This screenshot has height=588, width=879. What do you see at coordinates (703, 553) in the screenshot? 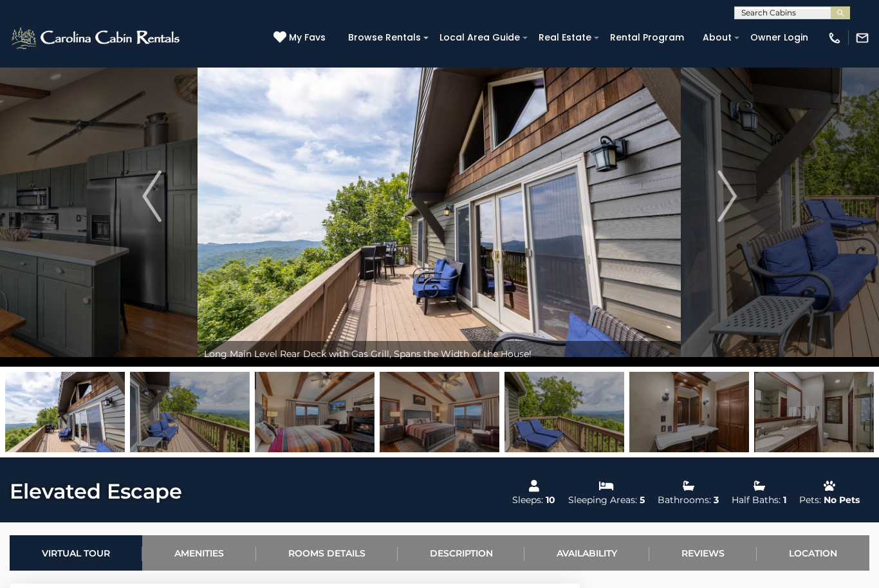
I see `a: Reviews` at bounding box center [703, 553].